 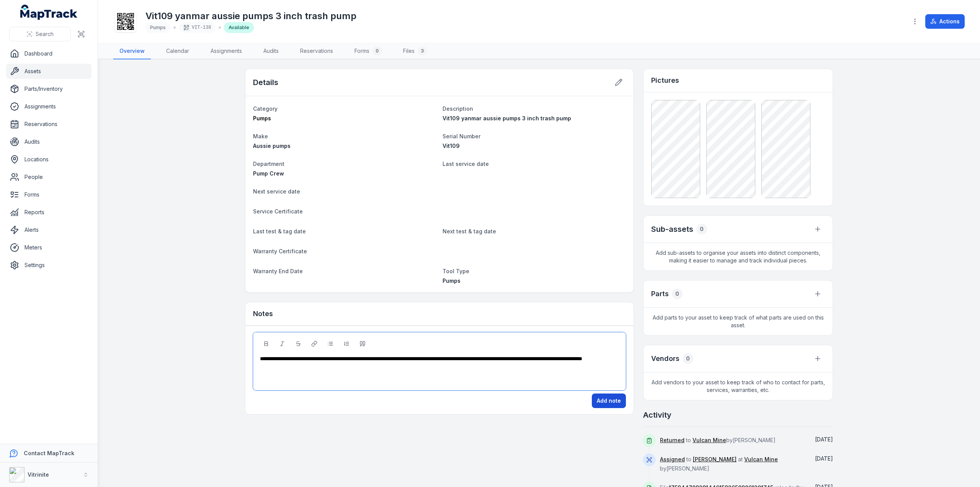 What do you see at coordinates (49, 12) in the screenshot?
I see `a: MapTrack` at bounding box center [49, 12].